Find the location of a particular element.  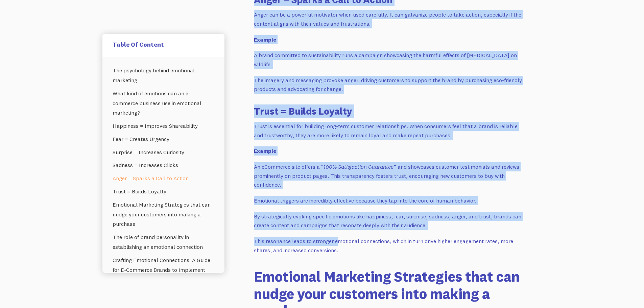

a: The psychology behind emotional marketing is located at coordinates (163, 76).